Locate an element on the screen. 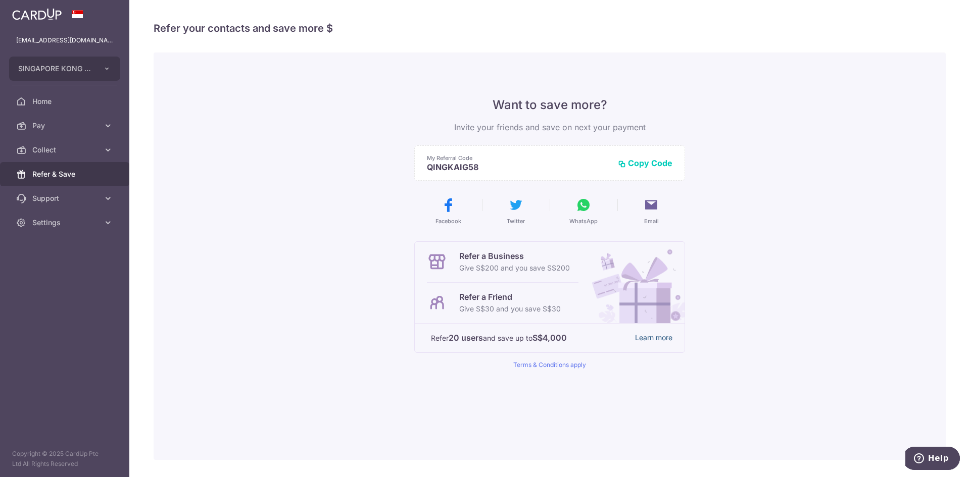 This screenshot has height=477, width=970. p: Want to save more? is located at coordinates (550, 105).